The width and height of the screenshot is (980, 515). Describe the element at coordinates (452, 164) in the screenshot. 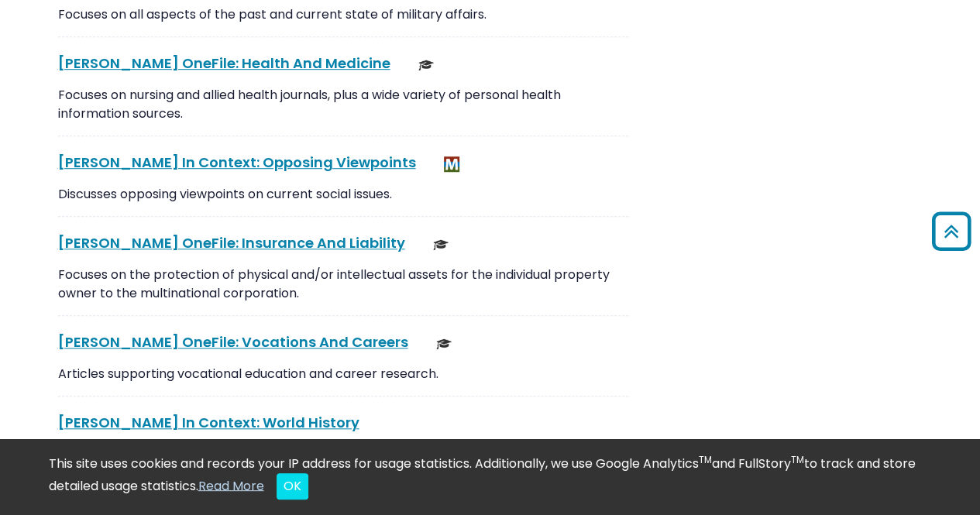

I see `img: MeL (Michigan electronic Library)` at that location.